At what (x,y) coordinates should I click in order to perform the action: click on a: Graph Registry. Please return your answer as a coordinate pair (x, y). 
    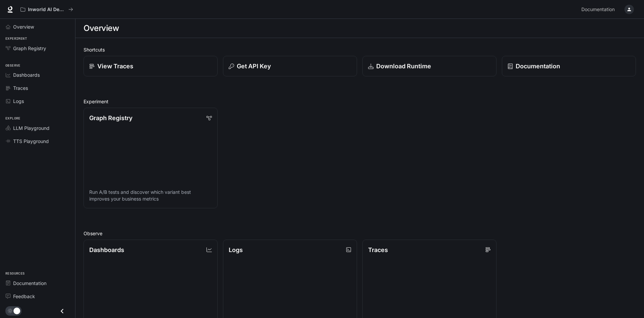
    Looking at the image, I should click on (37, 48).